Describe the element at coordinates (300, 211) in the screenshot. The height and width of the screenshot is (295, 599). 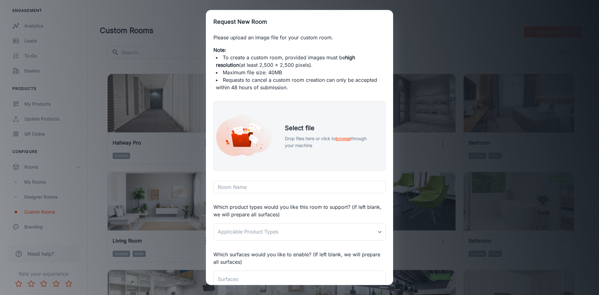
I see `p: Which product types would you like this room to support? (if left blank, we will prepare all surf...` at that location.